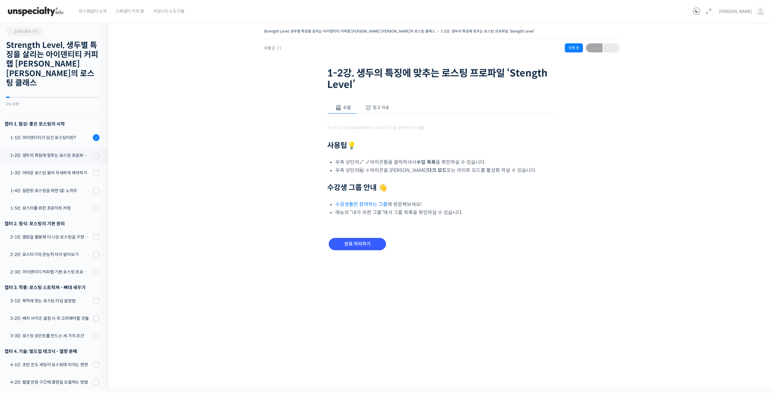 Image resolution: width=772 pixels, height=393 pixels. Describe the element at coordinates (437, 170) in the screenshot. I see `b: 다크 모드` at that location.